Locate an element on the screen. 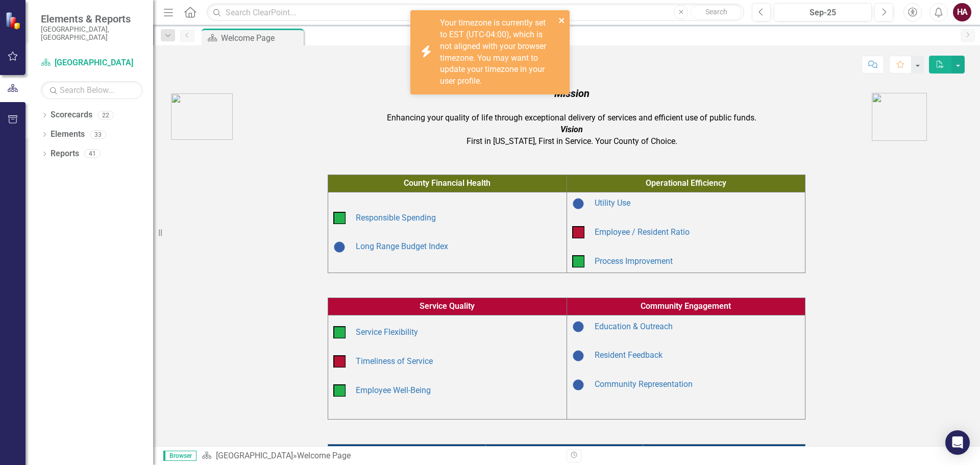 The height and width of the screenshot is (465, 980). img: AC_Logo.png is located at coordinates (202, 116).